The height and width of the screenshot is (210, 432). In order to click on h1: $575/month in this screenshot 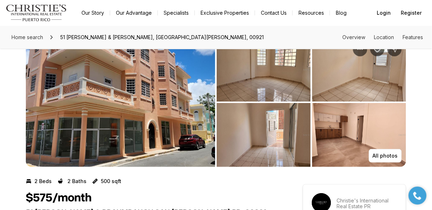, I will do `click(59, 198)`.